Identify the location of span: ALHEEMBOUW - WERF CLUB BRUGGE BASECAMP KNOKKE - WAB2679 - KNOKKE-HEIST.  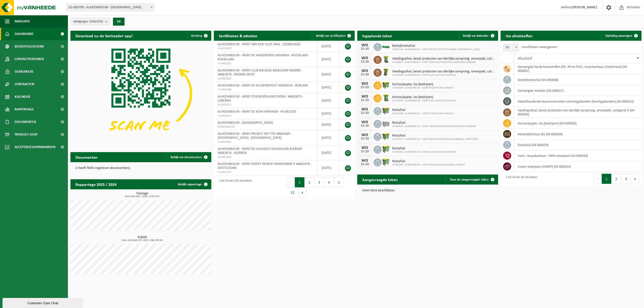
(260, 72).